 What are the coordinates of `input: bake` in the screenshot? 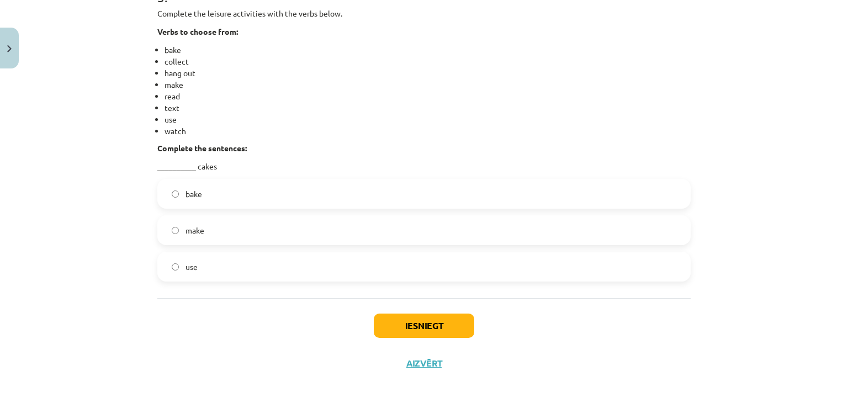 It's located at (175, 194).